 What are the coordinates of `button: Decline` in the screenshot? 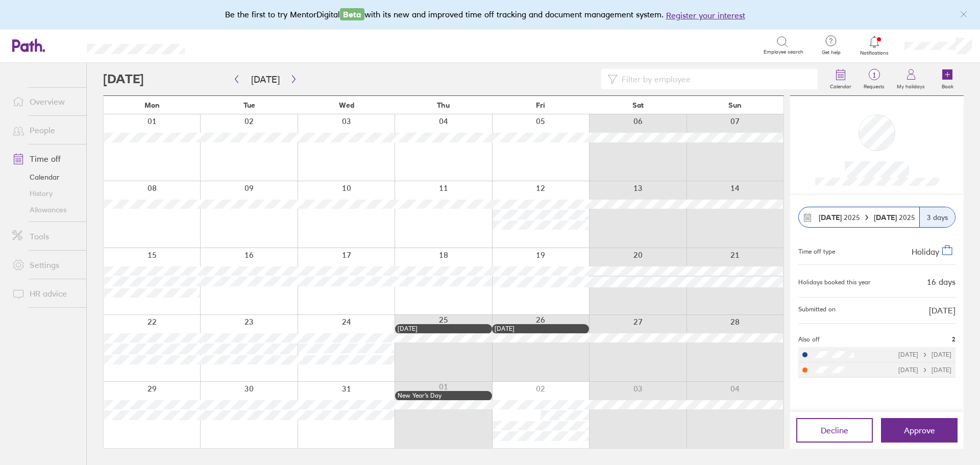 It's located at (834, 431).